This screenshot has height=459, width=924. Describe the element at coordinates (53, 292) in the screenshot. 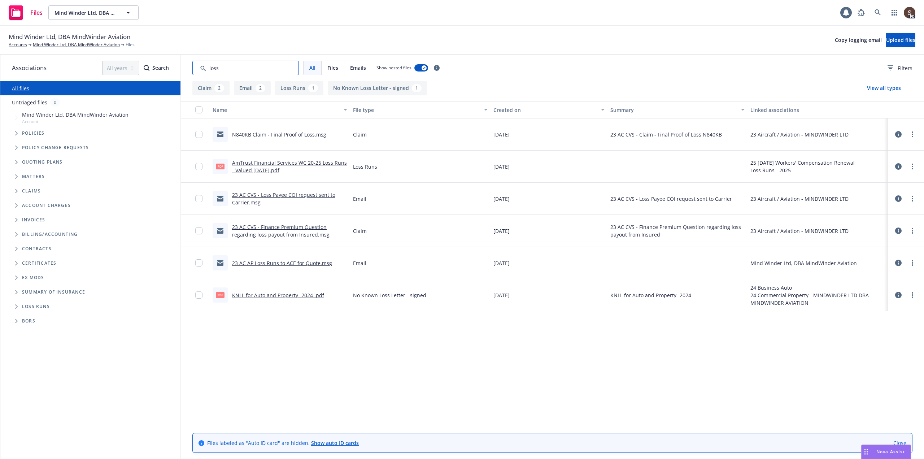

I see `span: Summary of insurance` at that location.